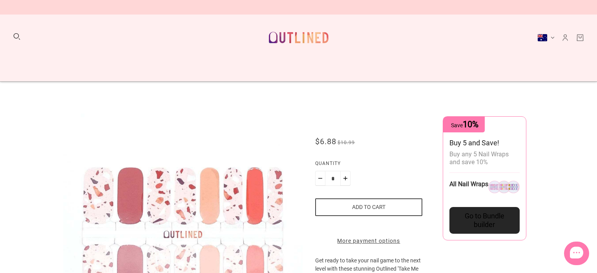 The image size is (597, 273). I want to click on label: Quantity, so click(368, 165).